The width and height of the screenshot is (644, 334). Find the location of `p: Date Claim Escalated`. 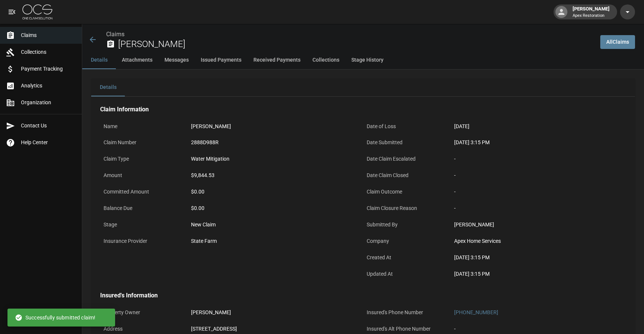

p: Date Claim Escalated is located at coordinates (407, 159).